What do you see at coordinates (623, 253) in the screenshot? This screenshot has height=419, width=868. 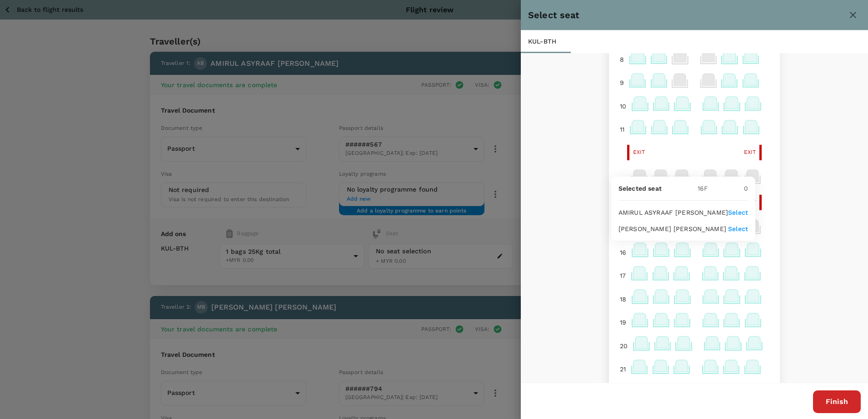 I see `div: 16` at bounding box center [623, 253].